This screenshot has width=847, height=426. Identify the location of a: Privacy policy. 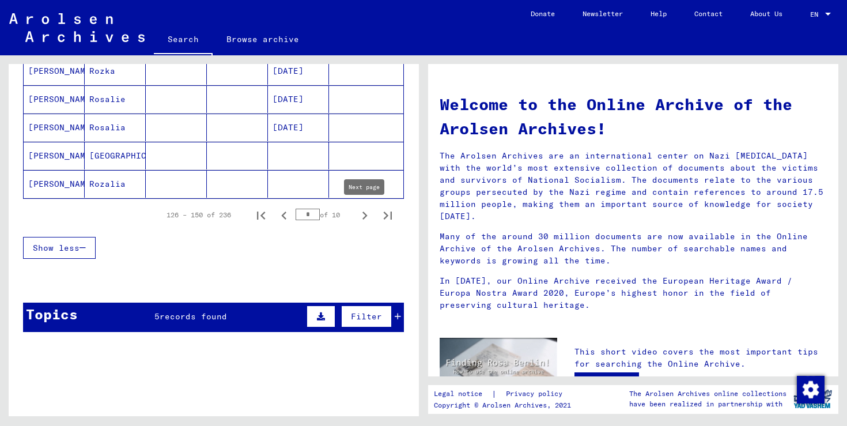
(536, 394).